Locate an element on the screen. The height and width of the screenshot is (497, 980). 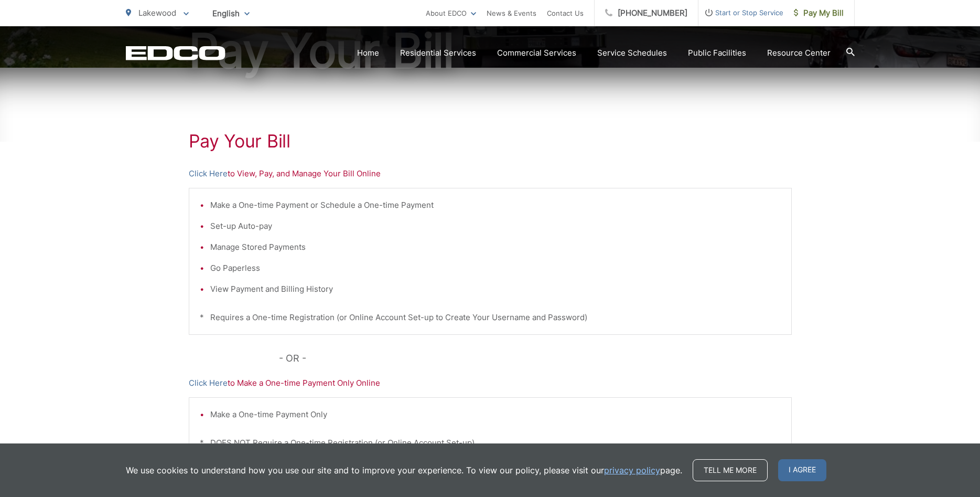
p: to View, Pay, and Manage Your Bill Online is located at coordinates (490, 174).